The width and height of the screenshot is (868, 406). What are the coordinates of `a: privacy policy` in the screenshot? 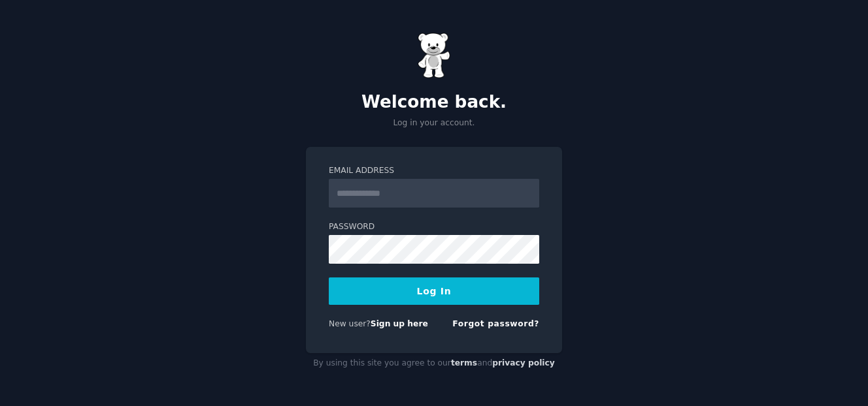 It's located at (524, 363).